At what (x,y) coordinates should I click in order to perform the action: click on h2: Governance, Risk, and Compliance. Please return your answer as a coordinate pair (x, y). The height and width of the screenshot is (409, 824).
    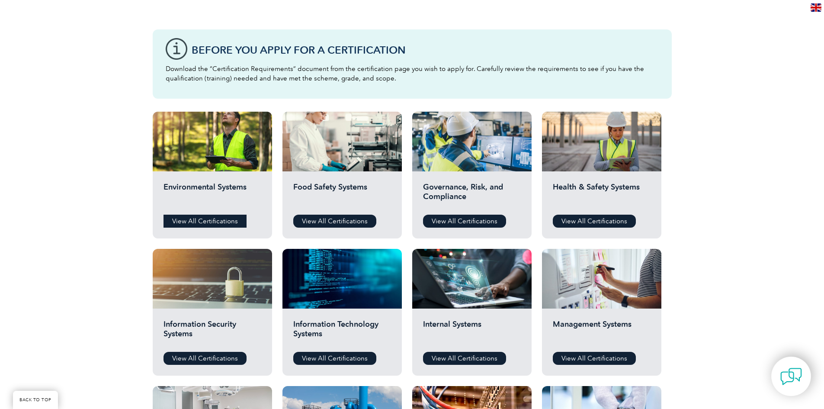
    Looking at the image, I should click on (472, 195).